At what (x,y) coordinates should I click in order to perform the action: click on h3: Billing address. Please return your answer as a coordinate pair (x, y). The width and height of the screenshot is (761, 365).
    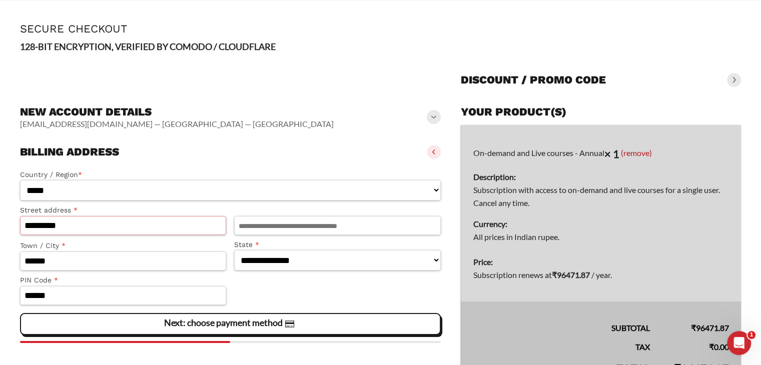
    Looking at the image, I should click on (70, 152).